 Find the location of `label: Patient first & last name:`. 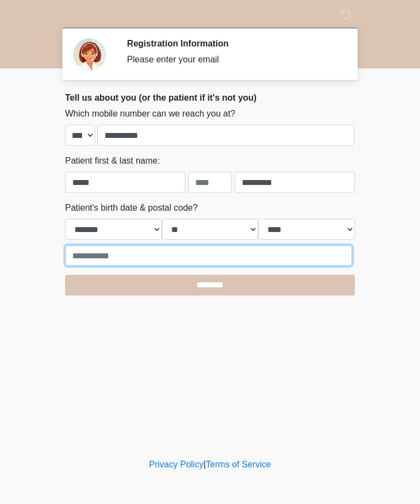

label: Patient first & last name: is located at coordinates (112, 161).